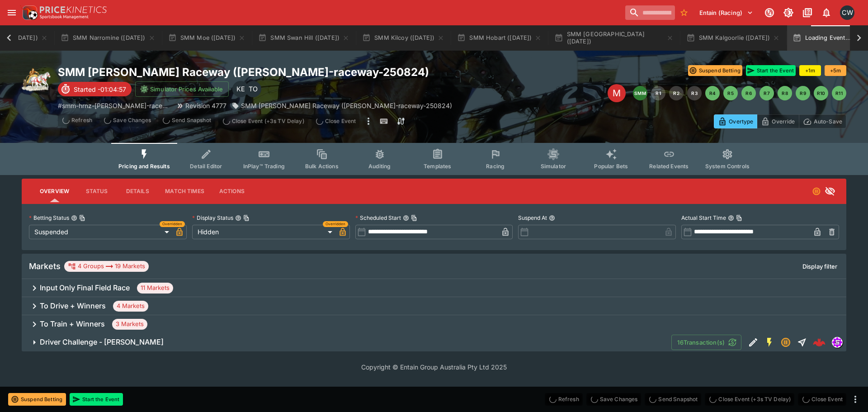 The height and width of the screenshot is (412, 868). I want to click on button: Clint Wallis, so click(848, 13).